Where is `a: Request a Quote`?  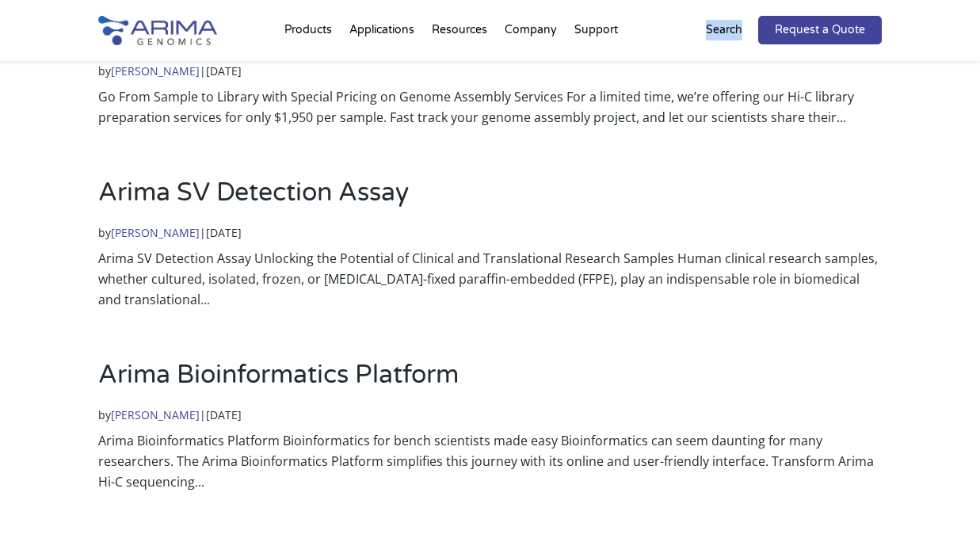
a: Request a Quote is located at coordinates (820, 30).